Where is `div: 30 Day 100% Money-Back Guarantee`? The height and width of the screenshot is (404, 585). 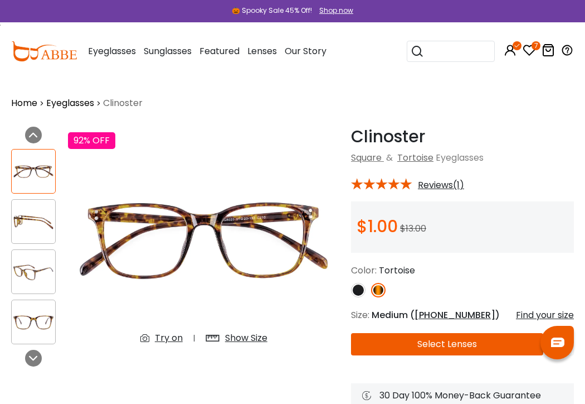 div: 30 Day 100% Money-Back Guarantee is located at coordinates (463, 395).